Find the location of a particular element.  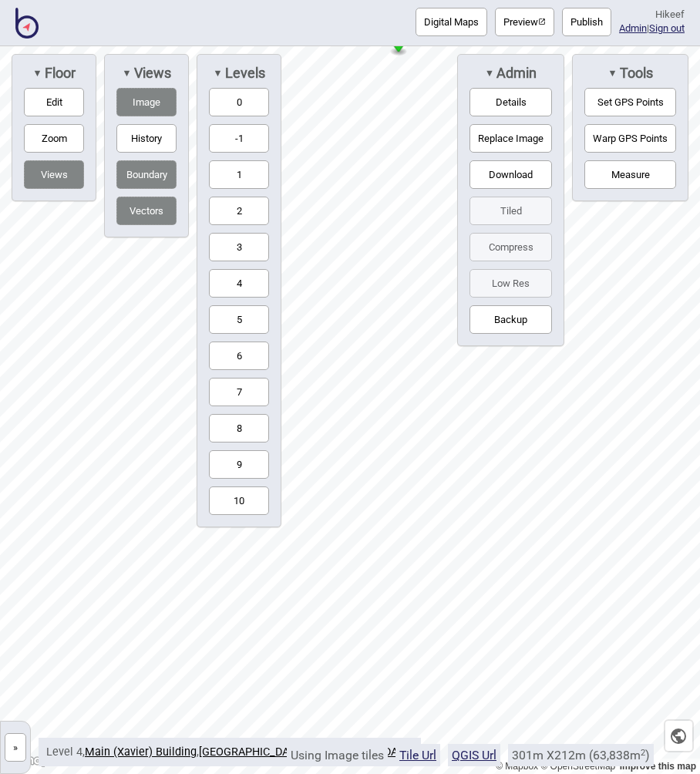

a: Main (Xavier) Building is located at coordinates (140, 751).